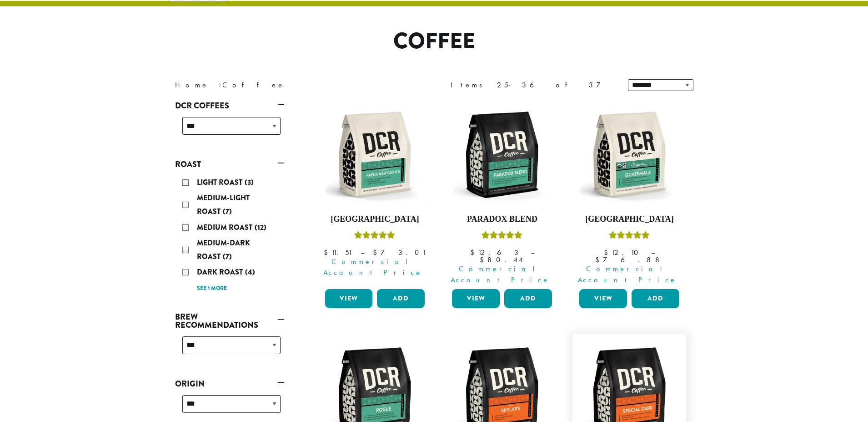  What do you see at coordinates (629, 259) in the screenshot?
I see `bdi: 76.88` at bounding box center [629, 259].